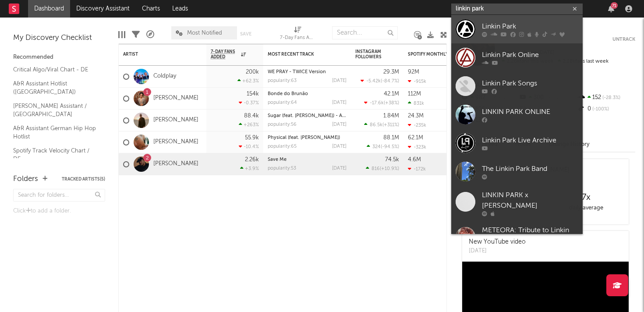 The width and height of the screenshot is (644, 312). Describe the element at coordinates (164, 76) in the screenshot. I see `a: Coldplay` at that location.